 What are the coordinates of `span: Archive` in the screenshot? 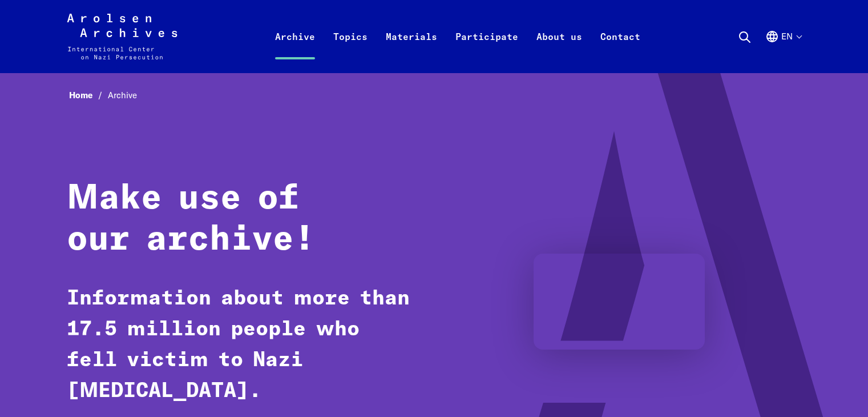 It's located at (122, 95).